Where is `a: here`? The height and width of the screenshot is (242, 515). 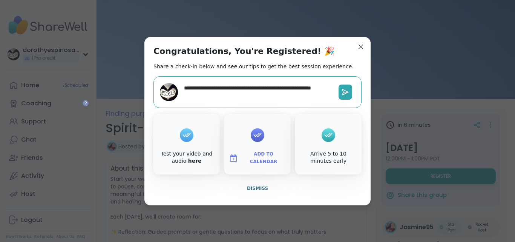 a: here is located at coordinates (195, 161).